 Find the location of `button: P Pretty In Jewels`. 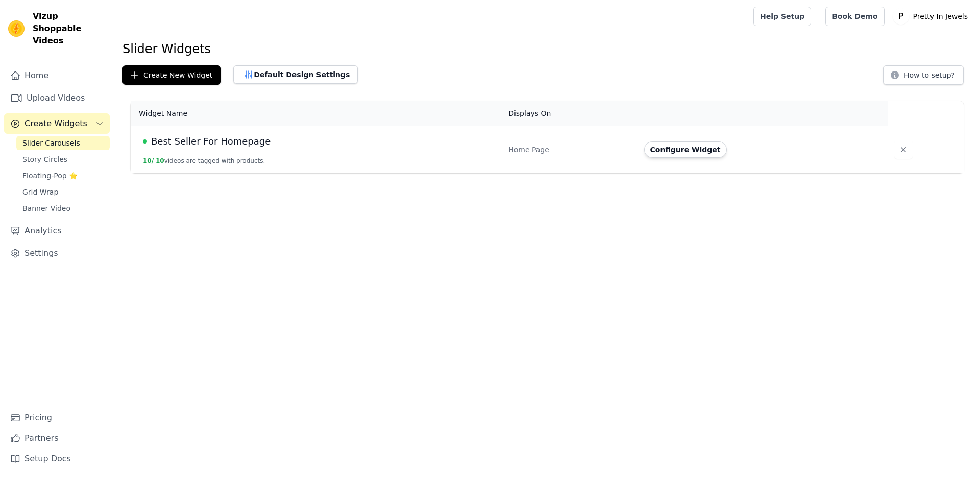

button: P Pretty In Jewels is located at coordinates (932, 16).